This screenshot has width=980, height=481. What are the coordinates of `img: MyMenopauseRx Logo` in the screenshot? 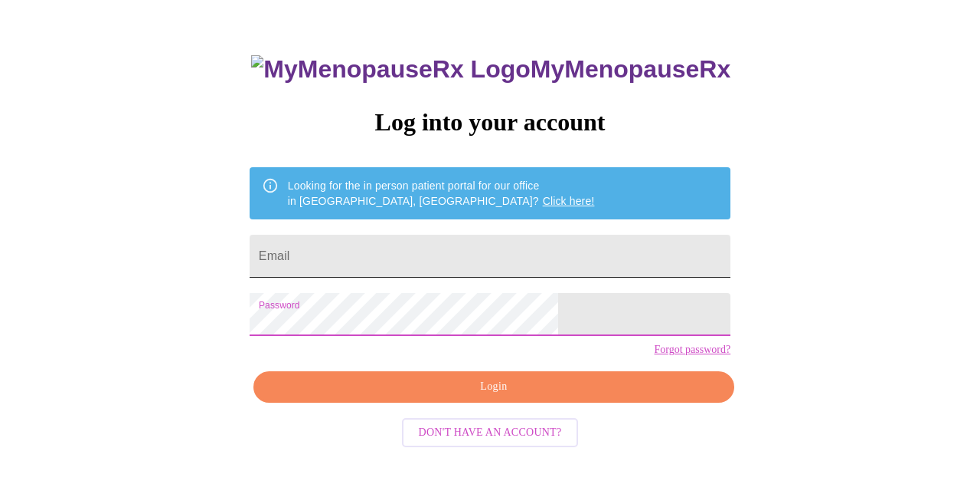 It's located at (390, 69).